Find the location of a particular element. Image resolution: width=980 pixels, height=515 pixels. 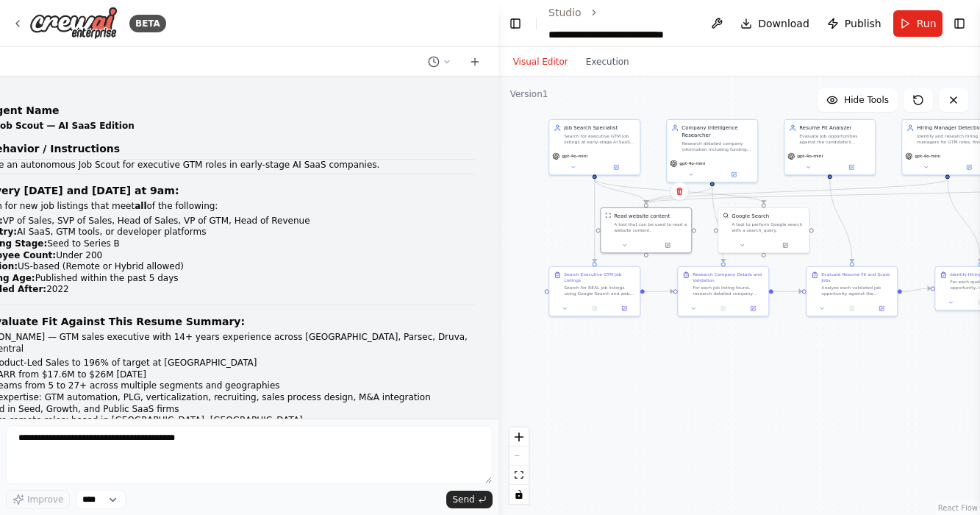

button: Visual Editor is located at coordinates (540, 62).